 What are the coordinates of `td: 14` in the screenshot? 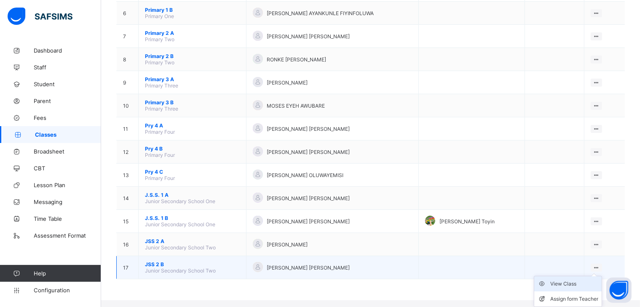 It's located at (128, 198).